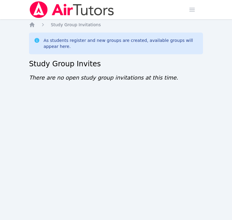 The image size is (232, 220). Describe the element at coordinates (76, 25) in the screenshot. I see `a: Study Group Invitations` at that location.